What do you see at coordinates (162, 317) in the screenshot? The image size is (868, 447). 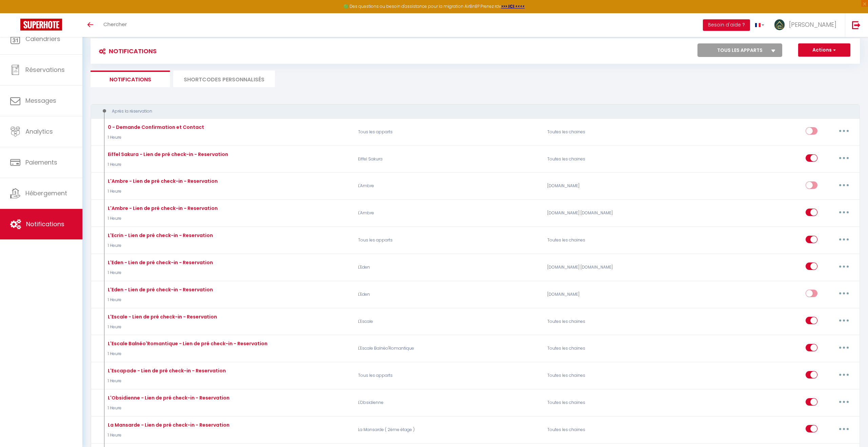 I see `div: L'Escale - Lien de pré check-in - Reservation` at bounding box center [162, 317].